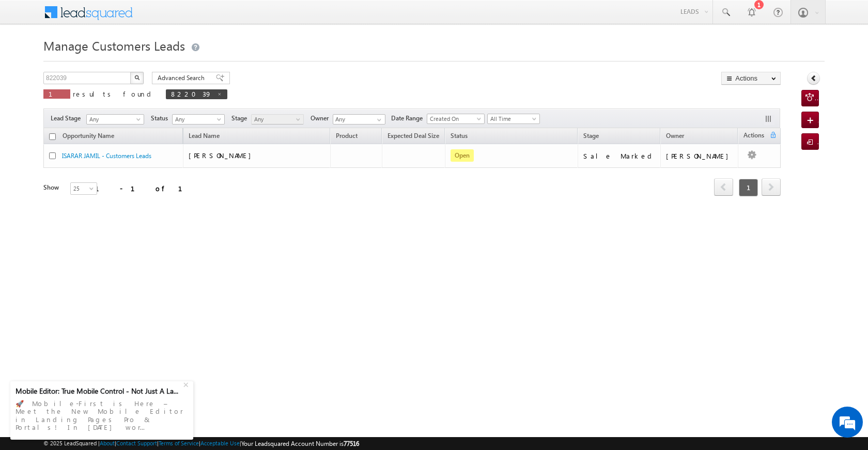 Image resolution: width=868 pixels, height=450 pixels. Describe the element at coordinates (220, 443) in the screenshot. I see `a: Acceptable Use` at that location.